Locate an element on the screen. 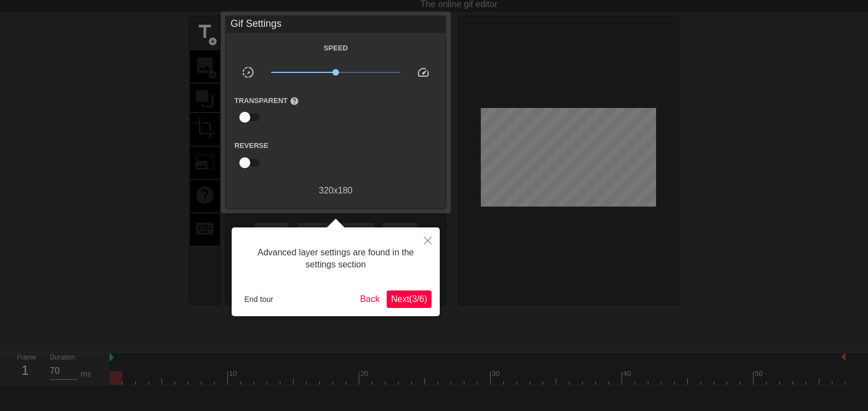 Image resolution: width=868 pixels, height=411 pixels. span: Next ( 3 / 6 ) is located at coordinates (410, 299).